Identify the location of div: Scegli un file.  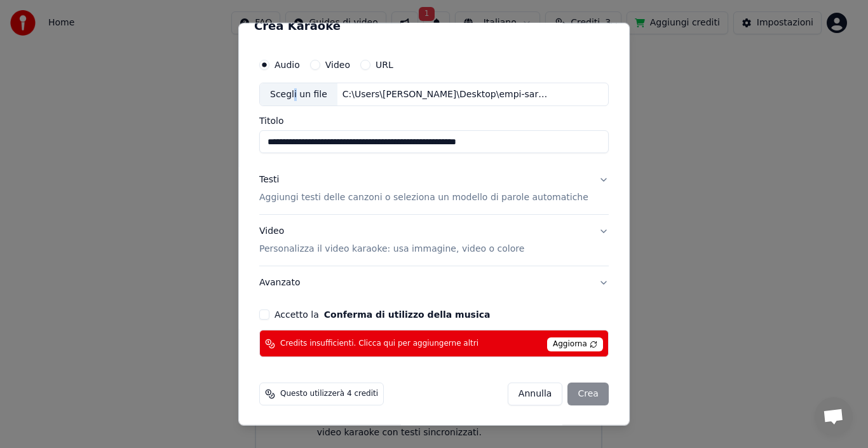
(299, 94).